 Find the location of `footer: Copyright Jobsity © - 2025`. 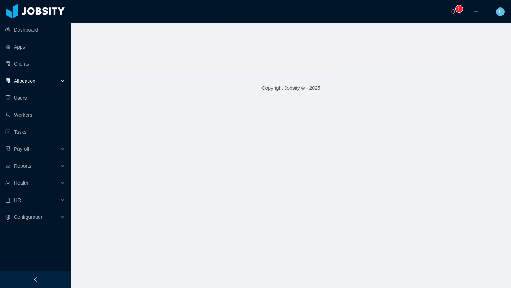

footer: Copyright Jobsity © - 2025 is located at coordinates (291, 88).